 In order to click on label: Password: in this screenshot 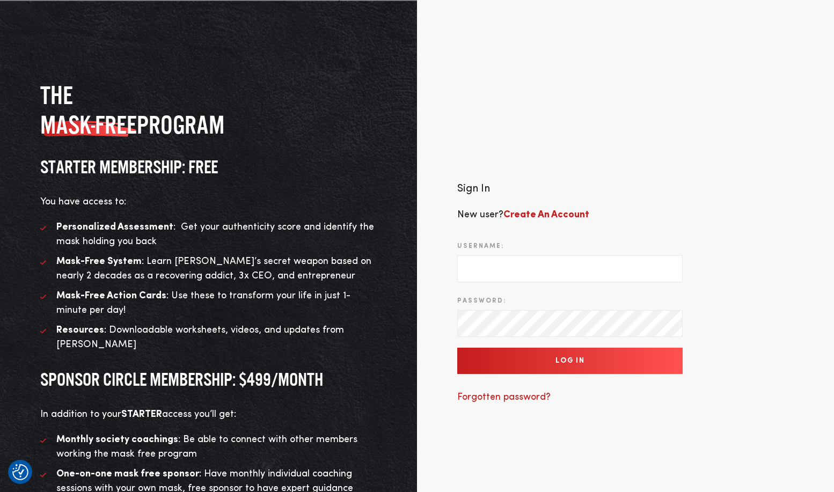, I will do `click(481, 301)`.